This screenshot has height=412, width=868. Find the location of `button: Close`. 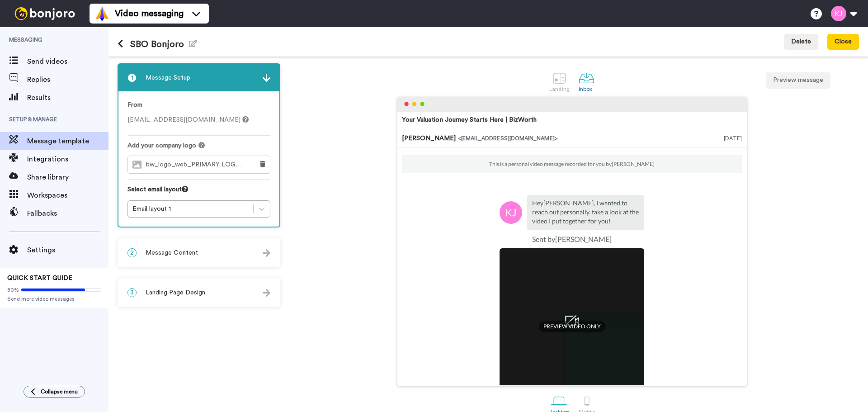

button: Close is located at coordinates (843, 42).